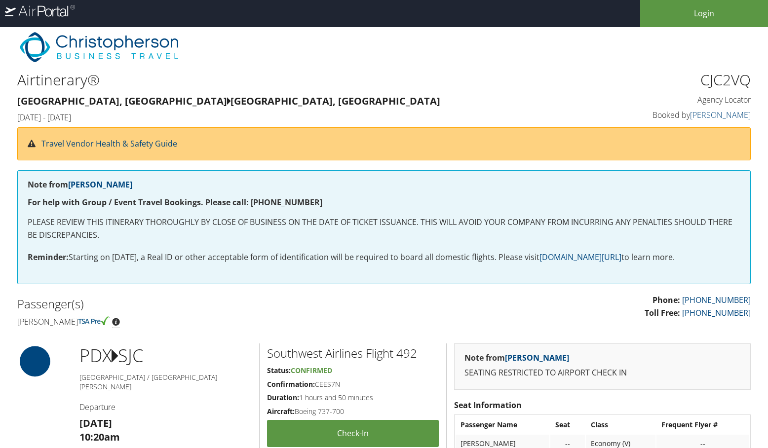 The height and width of the screenshot is (448, 768). I want to click on strong: Status:, so click(279, 370).